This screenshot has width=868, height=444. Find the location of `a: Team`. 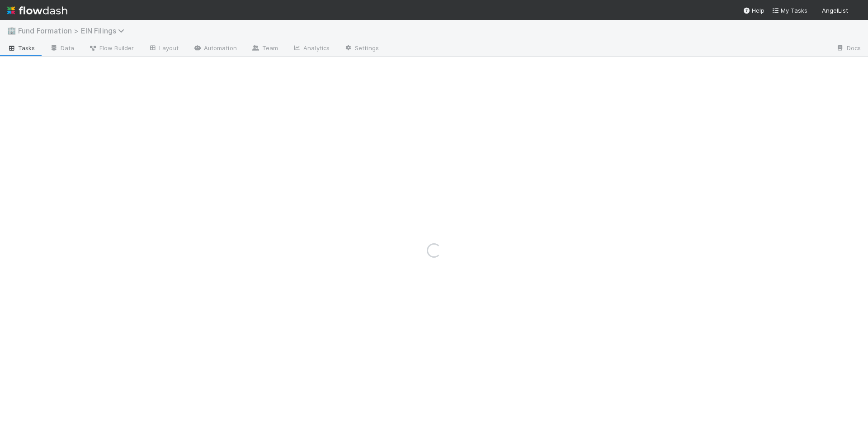

a: Team is located at coordinates (265, 49).